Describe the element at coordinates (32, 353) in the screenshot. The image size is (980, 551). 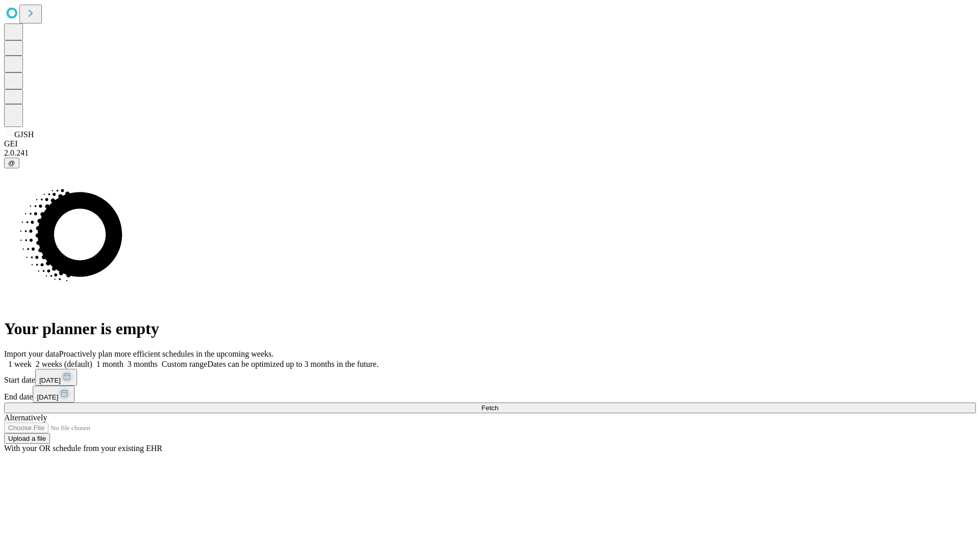
I see `span: Import your data` at that location.